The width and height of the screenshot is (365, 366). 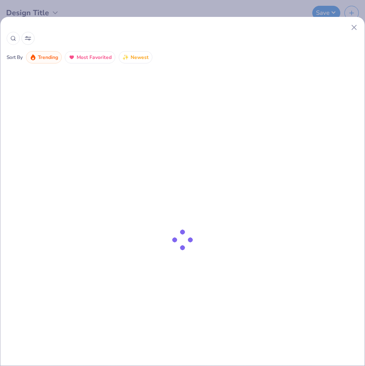 What do you see at coordinates (48, 57) in the screenshot?
I see `span: Trending` at bounding box center [48, 57].